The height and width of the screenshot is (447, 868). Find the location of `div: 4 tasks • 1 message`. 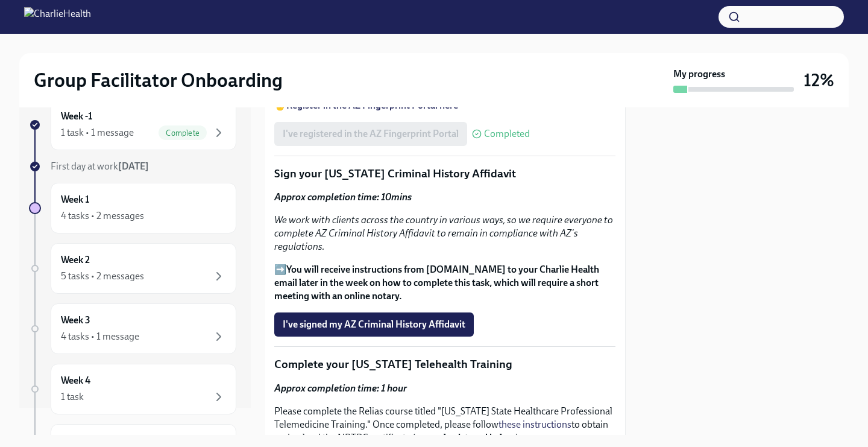

div: 4 tasks • 1 message is located at coordinates (100, 336).